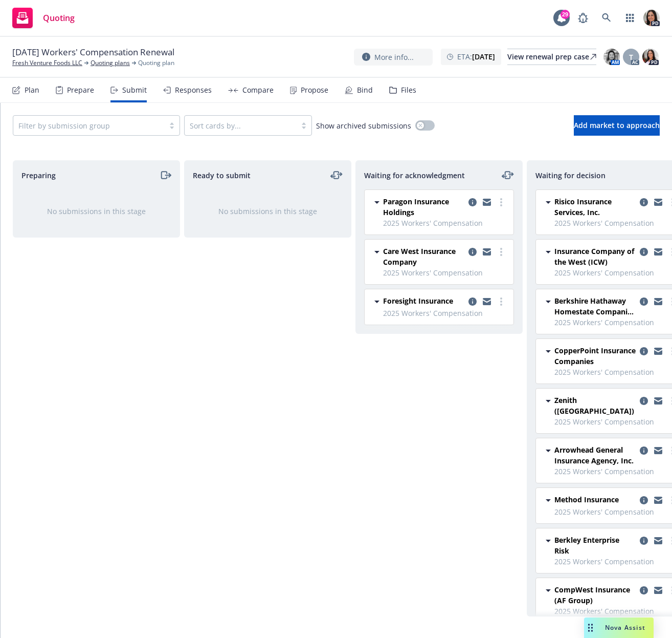 The height and width of the screenshot is (638, 672). I want to click on span: Ready to submit, so click(221, 175).